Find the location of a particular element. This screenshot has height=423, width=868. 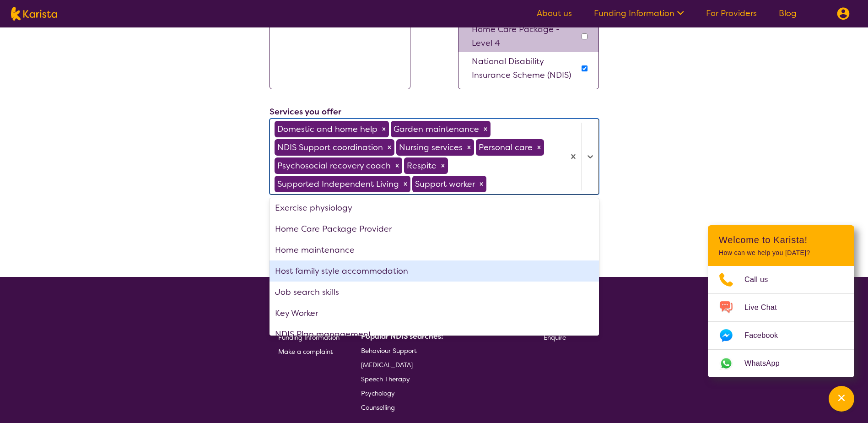

img: Karista logo is located at coordinates (34, 13).